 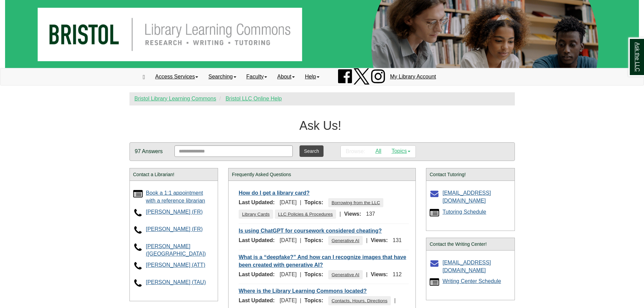 I want to click on span: 112, so click(x=397, y=274).